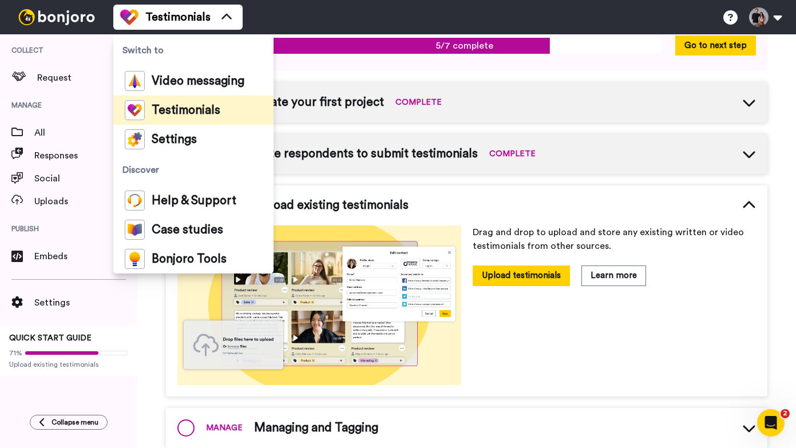 The image size is (796, 448). I want to click on button: Collapse menu, so click(69, 423).